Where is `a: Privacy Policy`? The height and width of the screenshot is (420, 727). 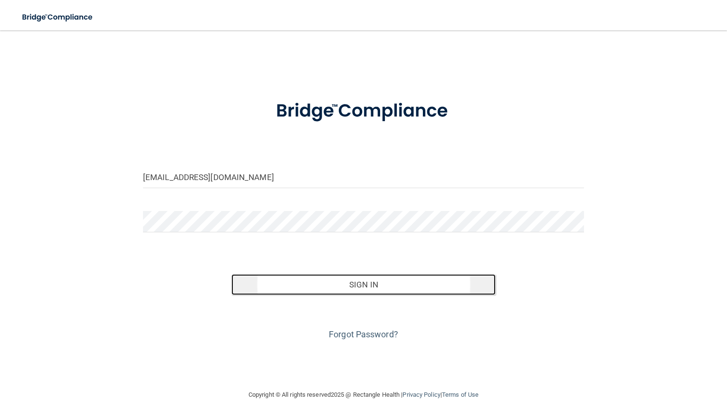 a: Privacy Policy is located at coordinates (421, 395).